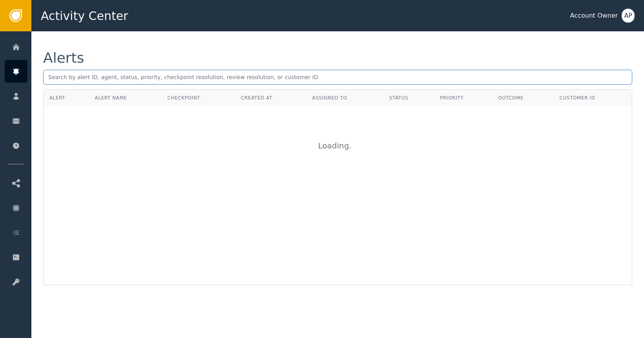 This screenshot has width=644, height=338. What do you see at coordinates (628, 15) in the screenshot?
I see `button: AP` at bounding box center [628, 15].